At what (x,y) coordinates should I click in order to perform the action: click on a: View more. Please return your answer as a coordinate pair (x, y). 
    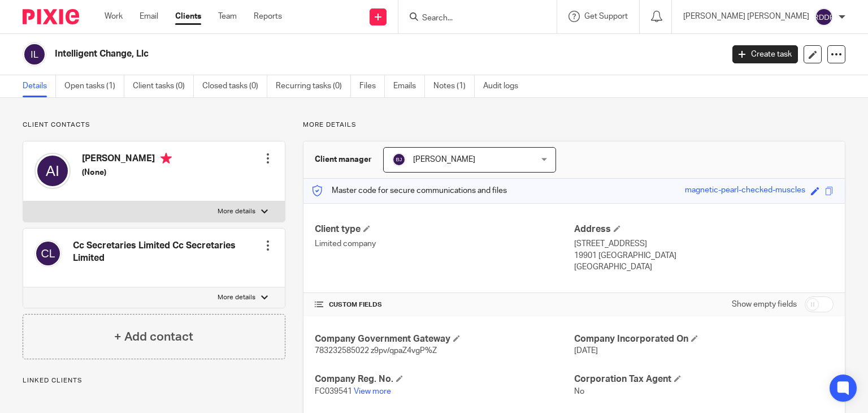
    Looking at the image, I should click on (373, 391).